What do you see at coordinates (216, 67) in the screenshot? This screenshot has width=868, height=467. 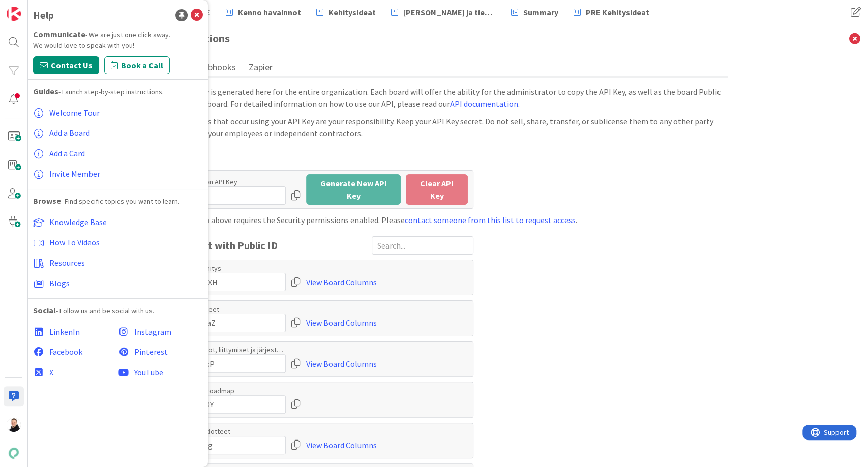 I see `button: Webhooks` at bounding box center [216, 67].